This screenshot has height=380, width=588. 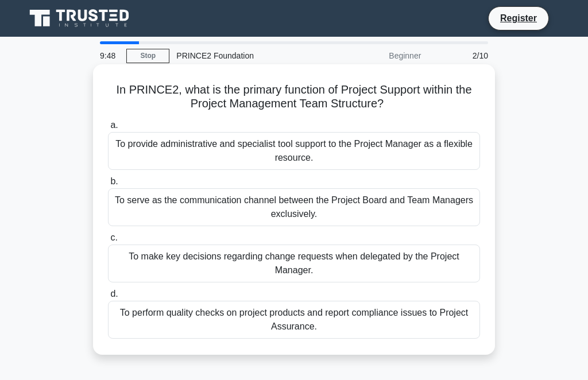 I want to click on div: To make key decisions regarding change requests when delegated by the Project Manager., so click(x=294, y=263).